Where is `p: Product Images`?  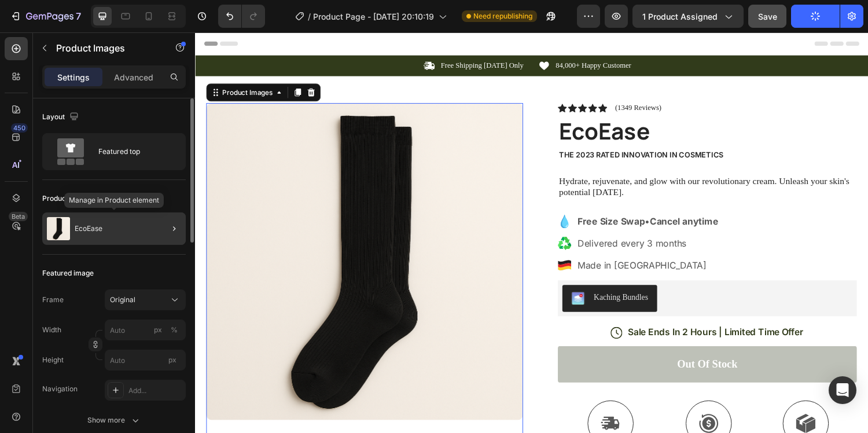 p: Product Images is located at coordinates (105, 48).